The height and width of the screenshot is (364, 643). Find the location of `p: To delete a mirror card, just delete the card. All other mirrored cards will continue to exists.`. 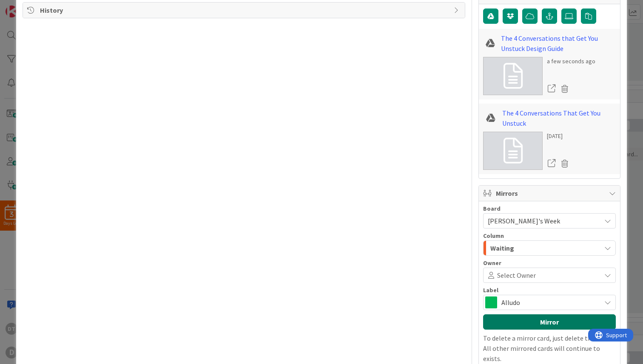

p: To delete a mirror card, just delete the card. All other mirrored cards will continue to exists. is located at coordinates (549, 348).